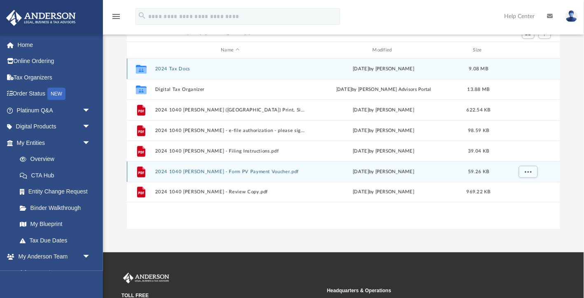 This screenshot has height=298, width=584. Describe the element at coordinates (478, 172) in the screenshot. I see `span: 59.26 KB` at that location.